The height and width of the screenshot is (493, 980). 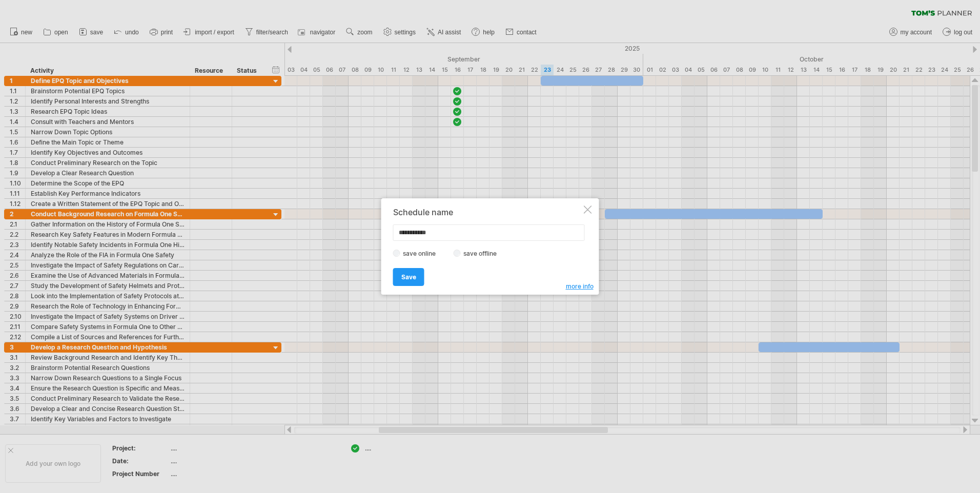 What do you see at coordinates (422, 253) in the screenshot?
I see `label: save online` at bounding box center [422, 253].